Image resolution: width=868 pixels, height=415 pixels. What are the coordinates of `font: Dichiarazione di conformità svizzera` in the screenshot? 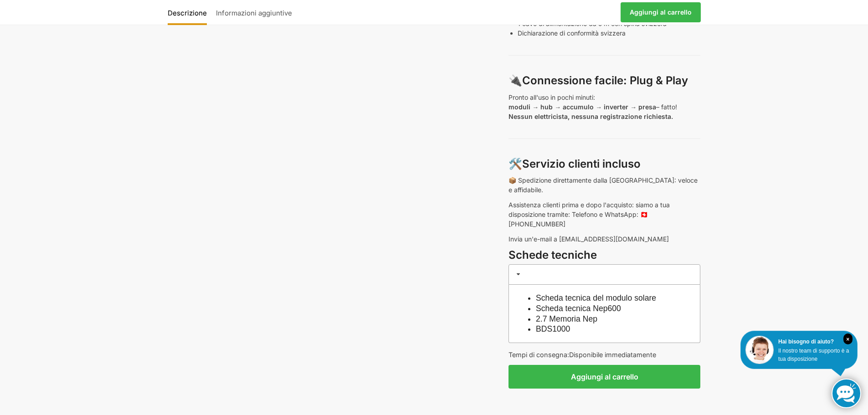 It's located at (572, 33).